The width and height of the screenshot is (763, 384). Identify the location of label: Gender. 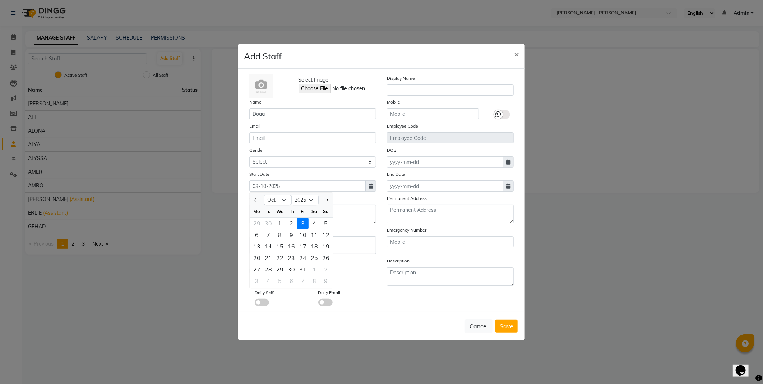
(256, 150).